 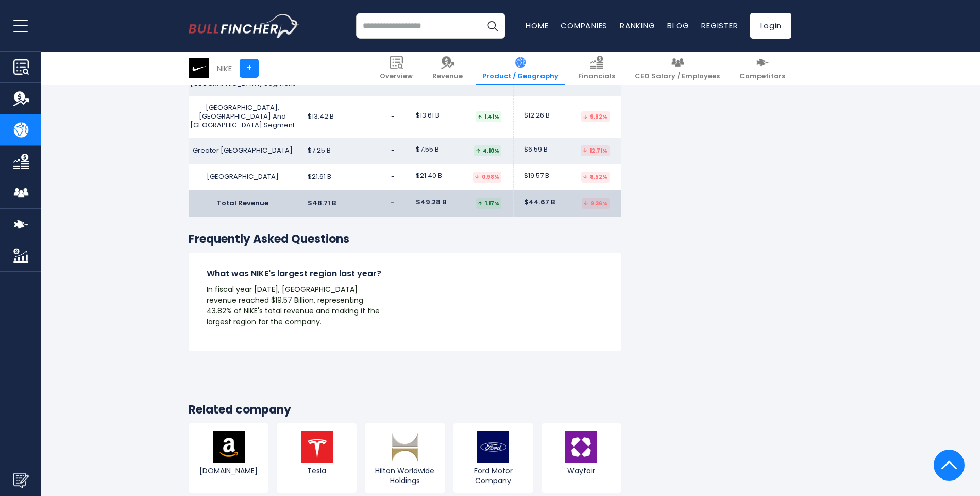 I want to click on a: Financials, so click(x=596, y=68).